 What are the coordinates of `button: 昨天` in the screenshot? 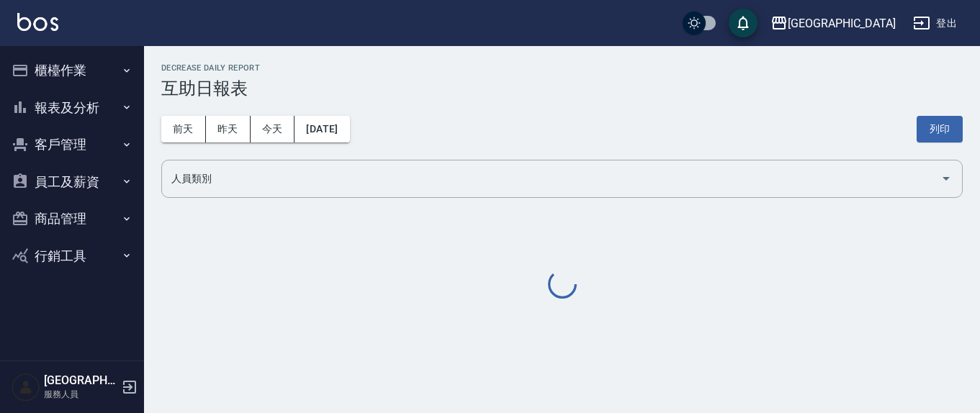 It's located at (228, 129).